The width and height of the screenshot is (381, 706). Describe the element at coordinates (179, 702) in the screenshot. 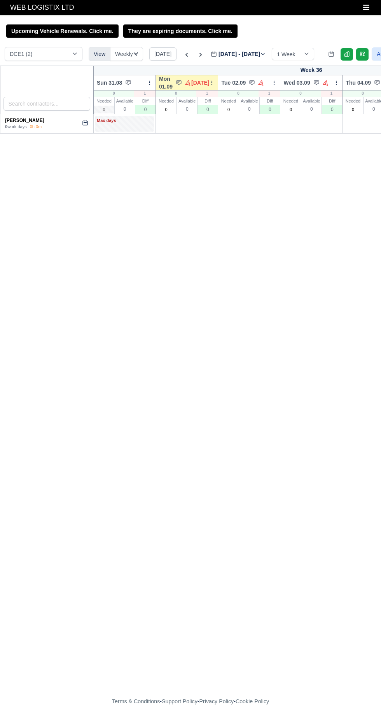

I see `a: Support Policy` at that location.